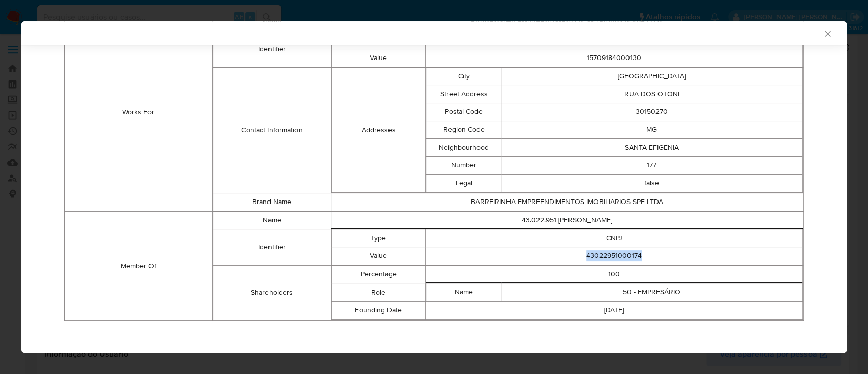 The width and height of the screenshot is (868, 374). What do you see at coordinates (652, 148) in the screenshot?
I see `td: SANTA EFIGENIA` at bounding box center [652, 148].